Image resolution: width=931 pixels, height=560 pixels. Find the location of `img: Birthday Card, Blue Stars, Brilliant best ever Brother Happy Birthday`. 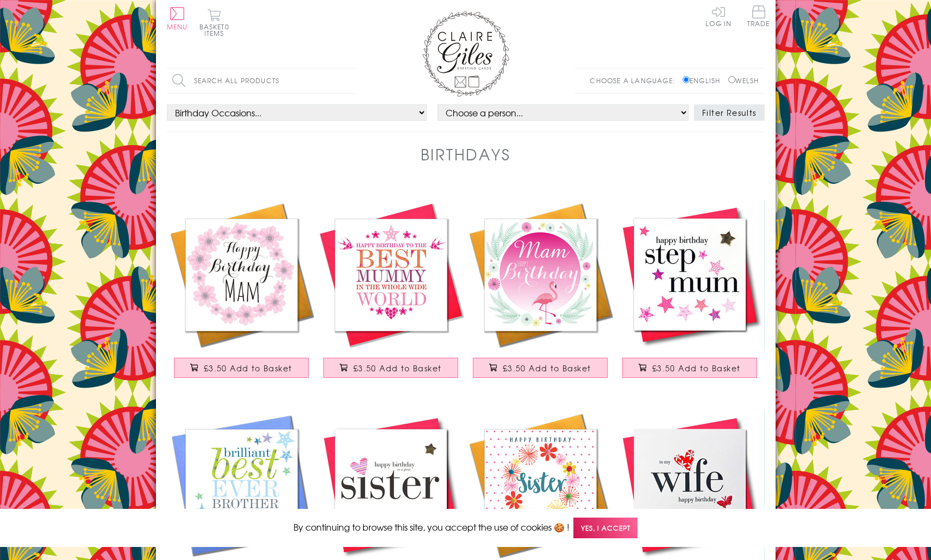

img: Birthday Card, Blue Stars, Brilliant best ever Brother Happy Birthday is located at coordinates (242, 485).